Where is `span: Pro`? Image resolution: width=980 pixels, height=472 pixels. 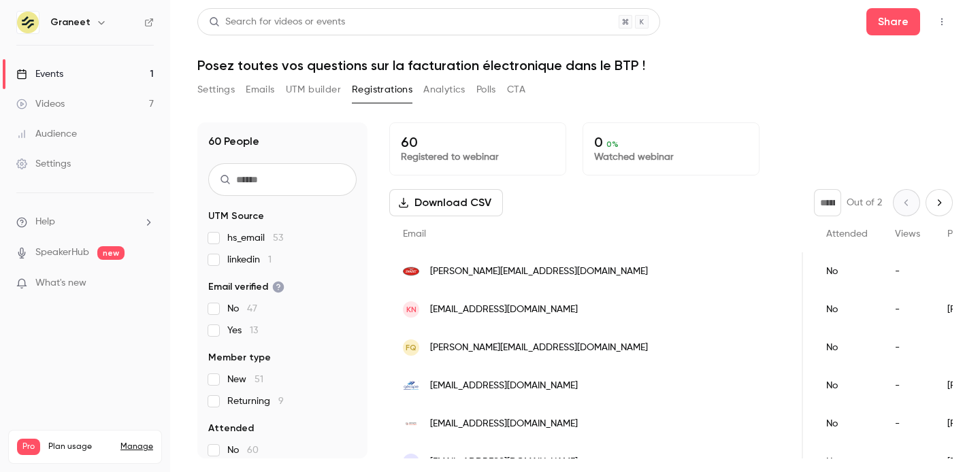
span: Pro is located at coordinates (28, 447).